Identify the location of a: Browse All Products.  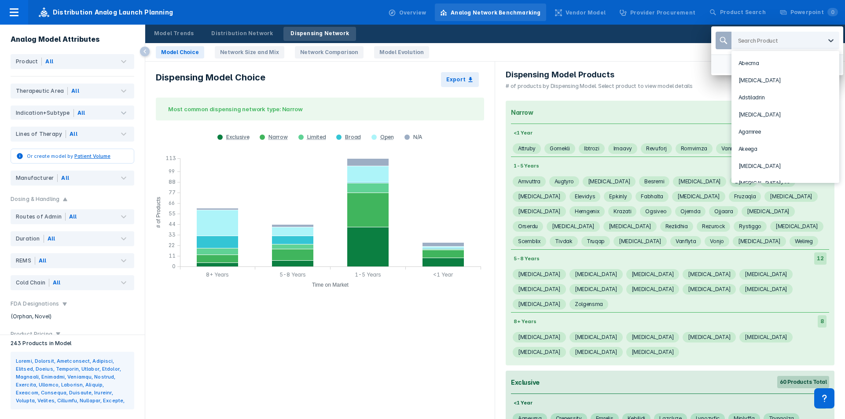
(777, 64).